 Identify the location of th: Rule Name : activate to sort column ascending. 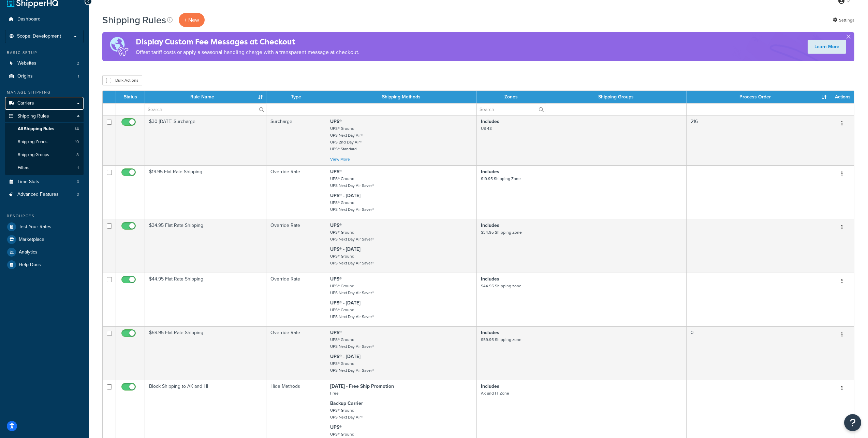
(205, 97).